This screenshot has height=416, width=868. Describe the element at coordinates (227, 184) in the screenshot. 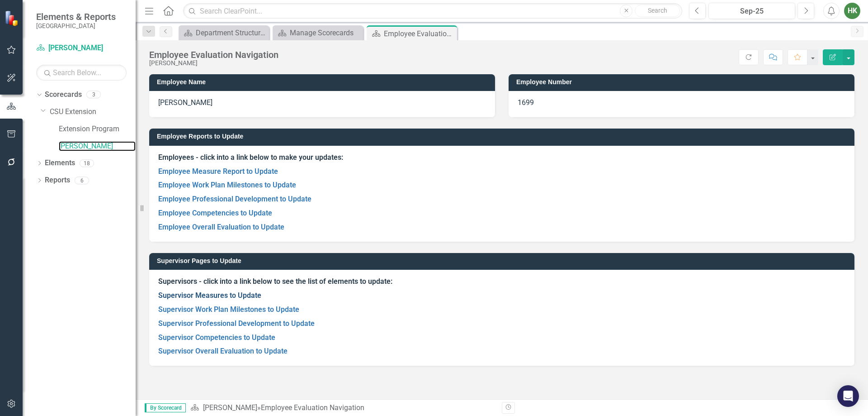

I see `a: Employee Work Plan Milestones to Update` at that location.